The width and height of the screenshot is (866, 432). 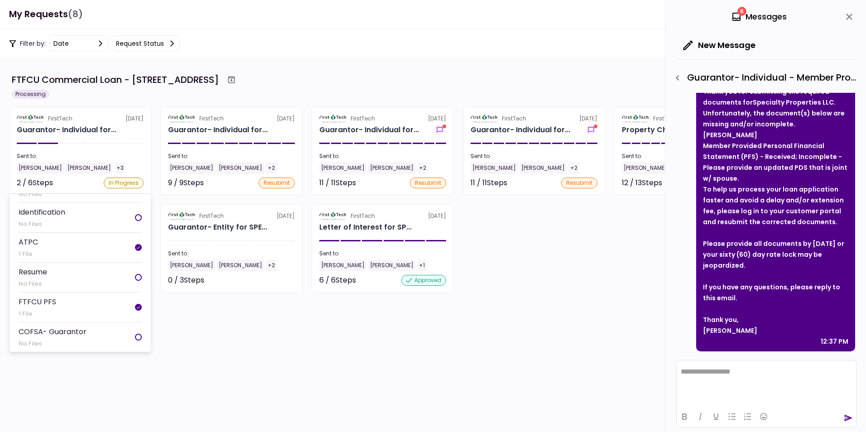 What do you see at coordinates (685, 417) in the screenshot?
I see `button: Bold` at bounding box center [685, 417].